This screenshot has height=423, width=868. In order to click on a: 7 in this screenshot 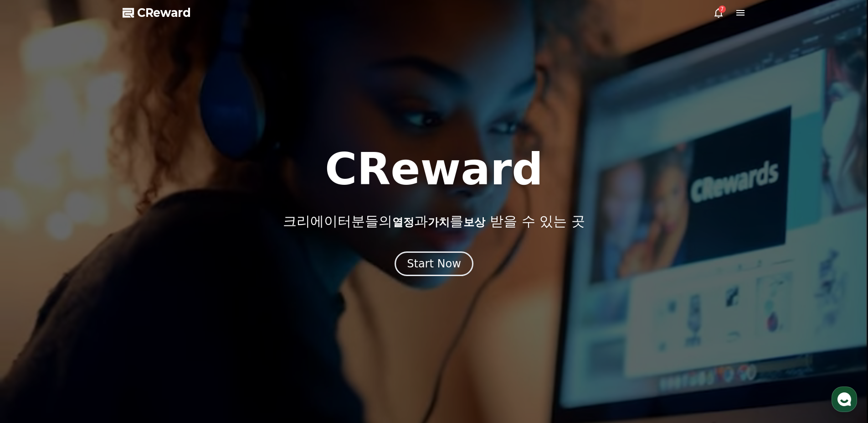, I will do `click(719, 13)`.